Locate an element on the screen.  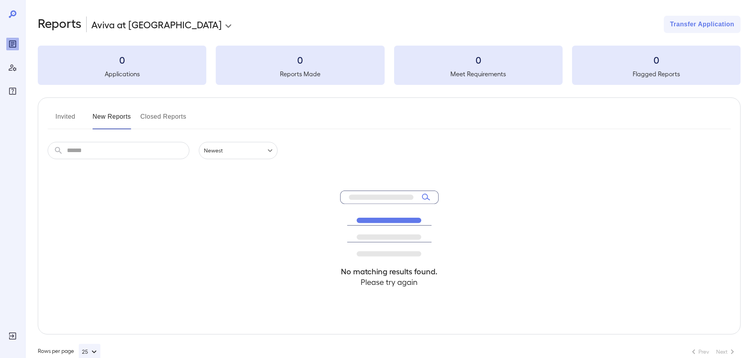
button: Closed Reports is located at coordinates (163, 120).